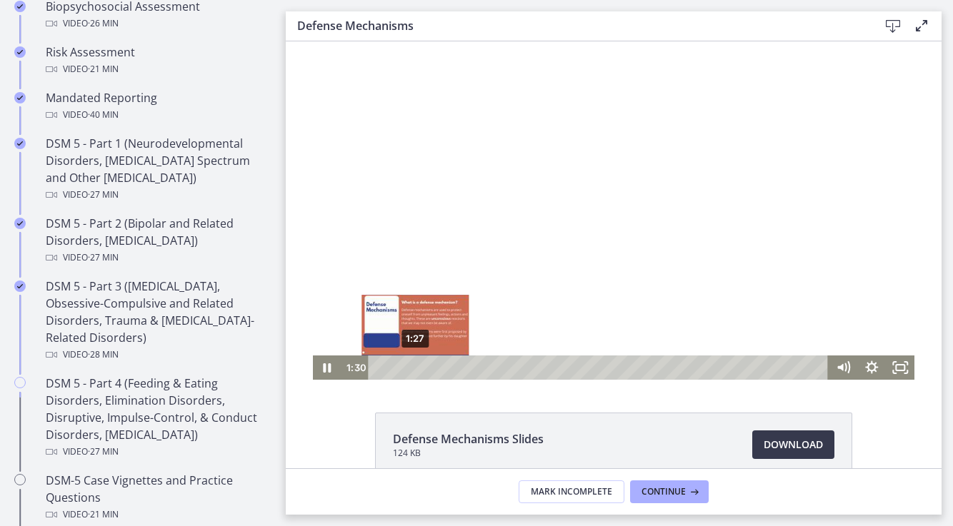 The width and height of the screenshot is (953, 526). What do you see at coordinates (586, 326) in the screenshot?
I see `button: Show settings menu` at bounding box center [586, 326].